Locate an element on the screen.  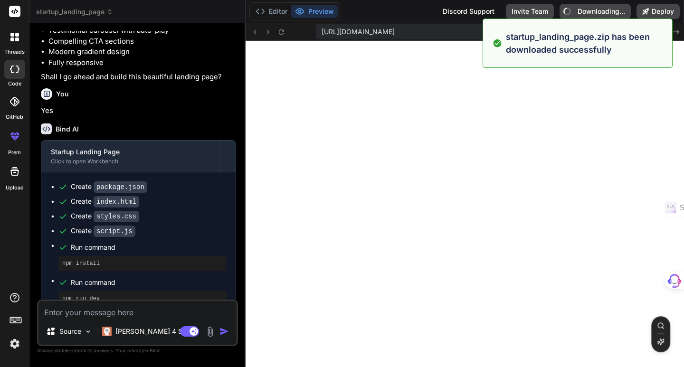
img: alert is located at coordinates (497, 43).